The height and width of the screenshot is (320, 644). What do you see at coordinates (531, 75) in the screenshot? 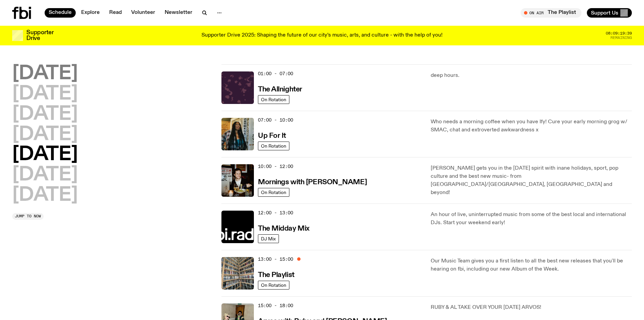
I see `p: deep hours.` at bounding box center [531, 75].